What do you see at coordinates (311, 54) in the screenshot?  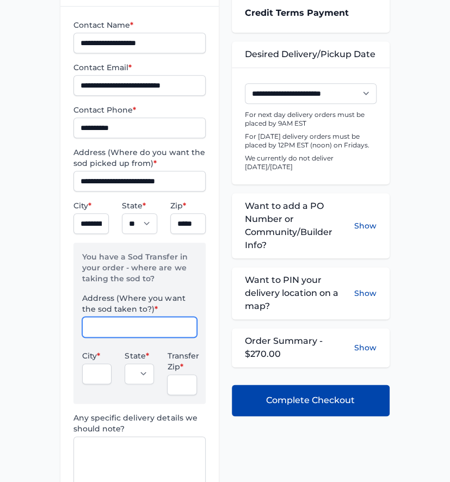 I see `div: Desired Delivery/Pickup Date` at bounding box center [311, 54].